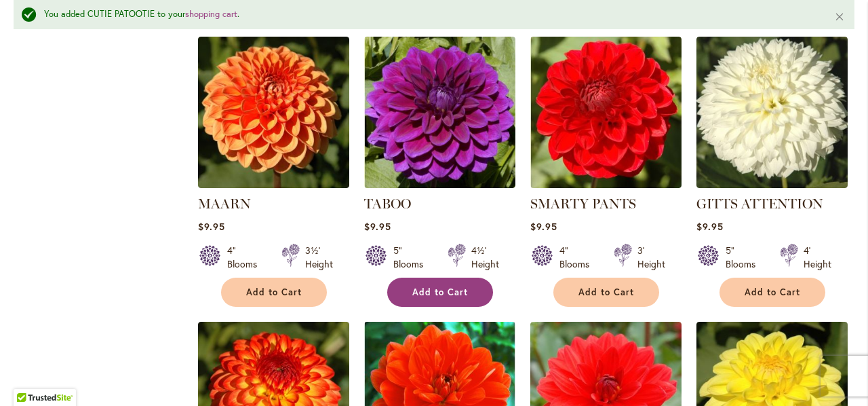  I want to click on div: 4½' Height, so click(485, 257).